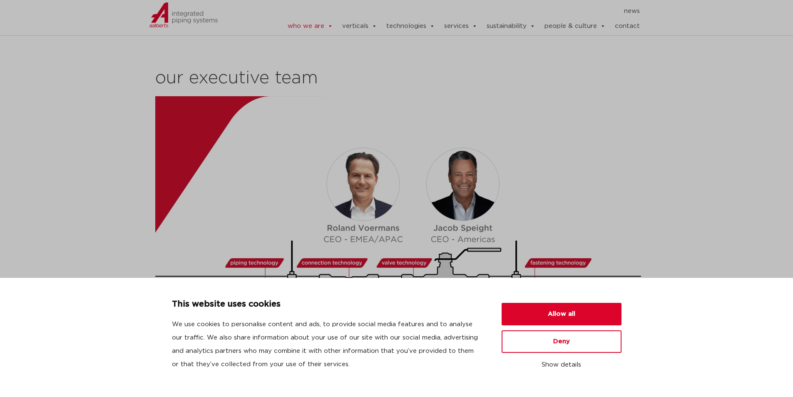 This screenshot has height=397, width=793. I want to click on a: verticals, so click(360, 26).